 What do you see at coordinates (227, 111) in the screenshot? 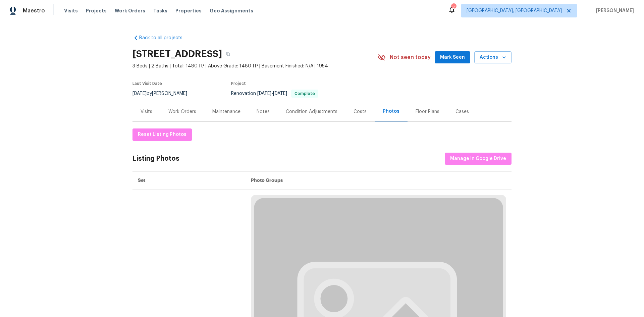
I see `div: Maintenance` at bounding box center [227, 111].